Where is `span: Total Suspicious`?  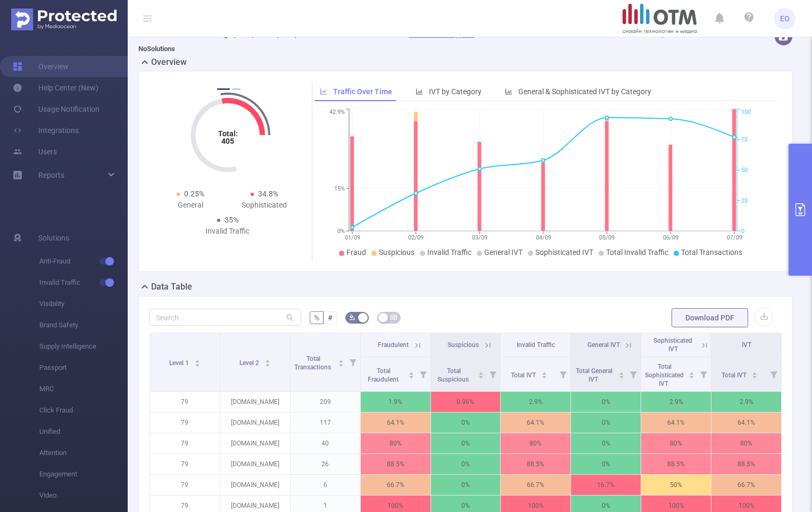 span: Total Suspicious is located at coordinates (454, 375).